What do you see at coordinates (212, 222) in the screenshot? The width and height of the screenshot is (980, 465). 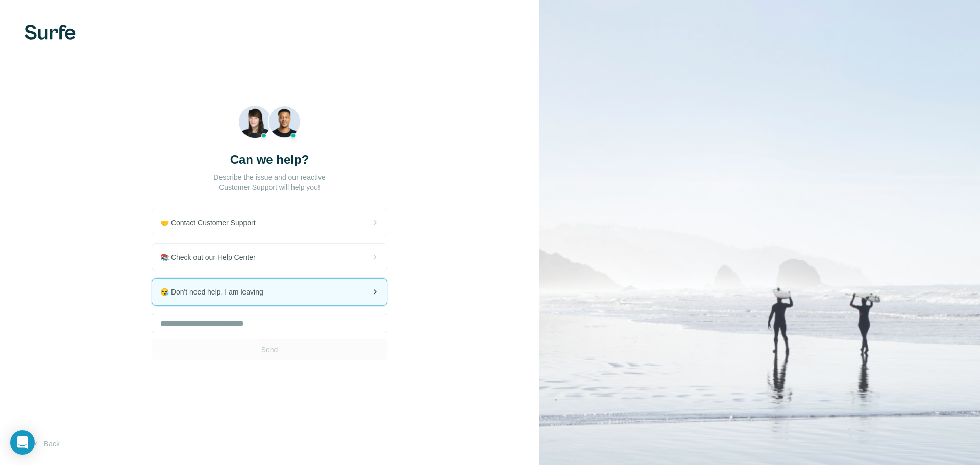 I see `span: 🤝 Contact Customer Support` at bounding box center [212, 222].